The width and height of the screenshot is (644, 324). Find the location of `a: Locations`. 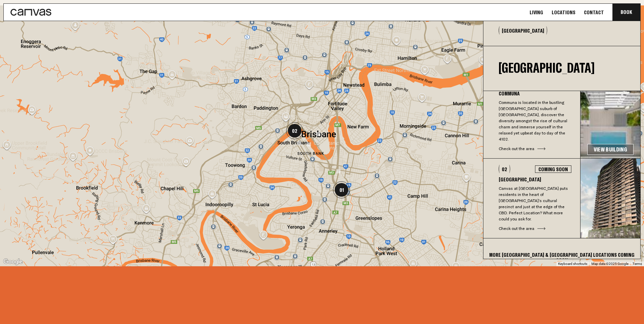

a: Locations is located at coordinates (564, 12).